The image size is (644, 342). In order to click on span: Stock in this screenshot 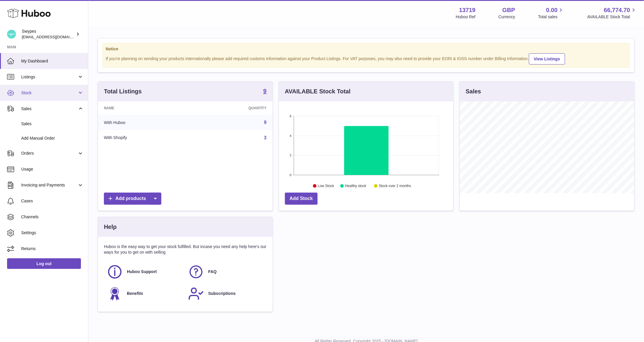, I will do `click(49, 93)`.